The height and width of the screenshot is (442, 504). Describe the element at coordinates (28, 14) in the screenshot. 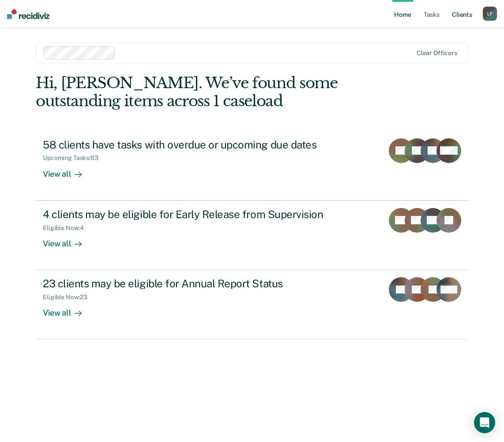

I see `img: Recidiviz` at that location.